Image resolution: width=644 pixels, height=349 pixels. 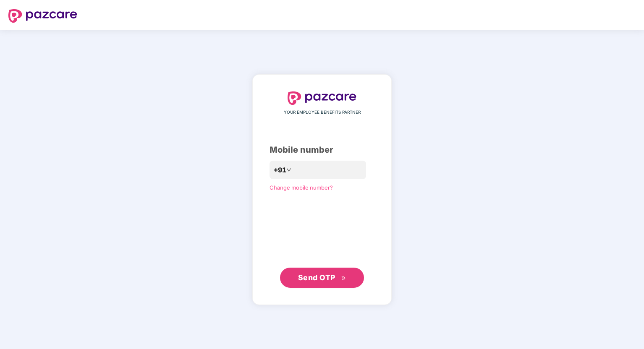 What do you see at coordinates (289, 170) in the screenshot?
I see `span: down` at bounding box center [289, 170].